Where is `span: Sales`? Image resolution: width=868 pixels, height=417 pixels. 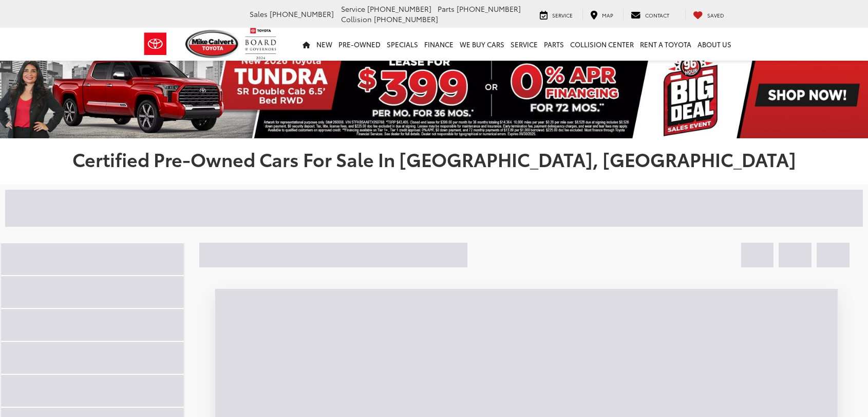
span: Sales is located at coordinates (259, 14).